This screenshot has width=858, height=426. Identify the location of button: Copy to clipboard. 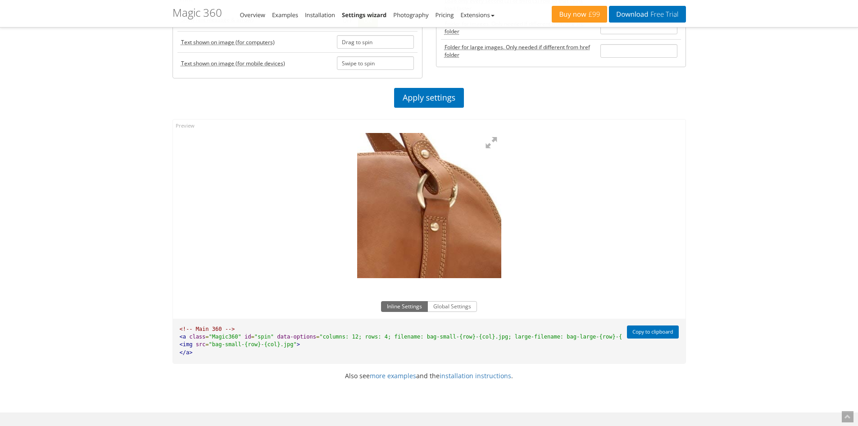
(653, 332).